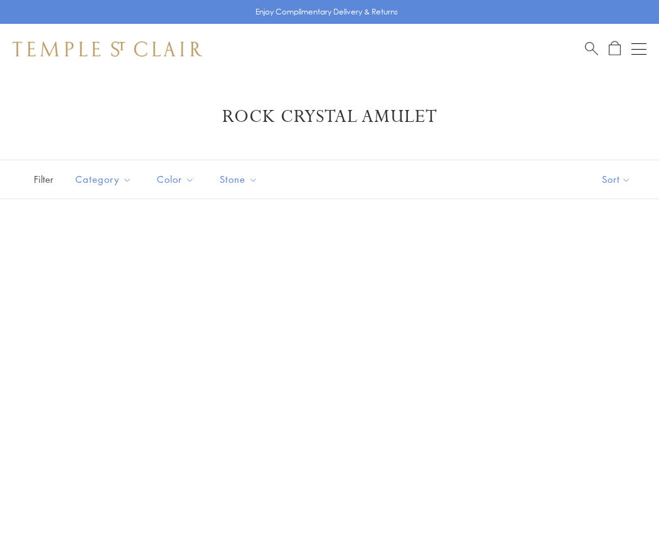  I want to click on p: Enjoy Complimentary Delivery & Returns, so click(326, 12).